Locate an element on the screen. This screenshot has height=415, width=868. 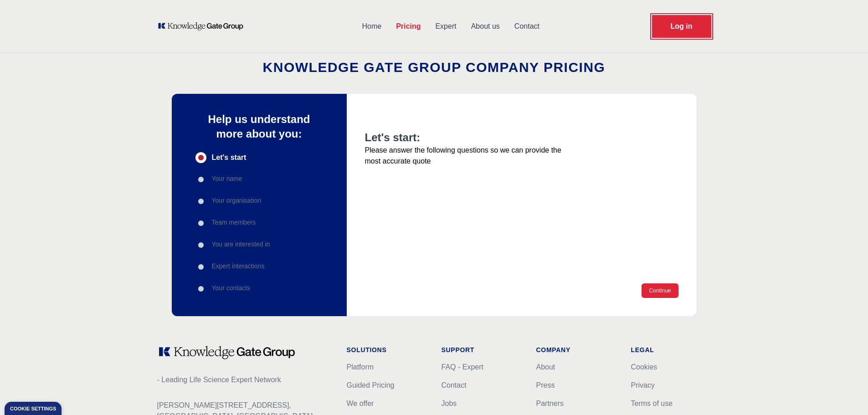
a: Privacy is located at coordinates (643, 385).